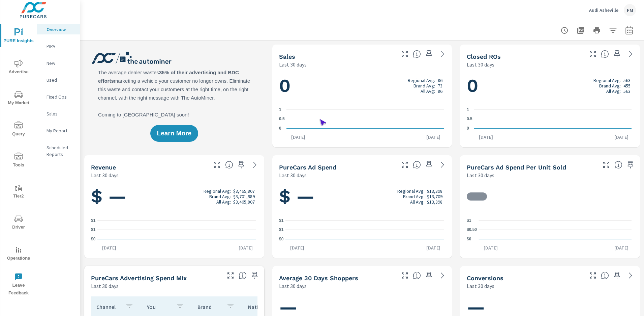 This screenshot has height=316, width=644. What do you see at coordinates (260, 306) in the screenshot?
I see `p: National` at bounding box center [260, 306].